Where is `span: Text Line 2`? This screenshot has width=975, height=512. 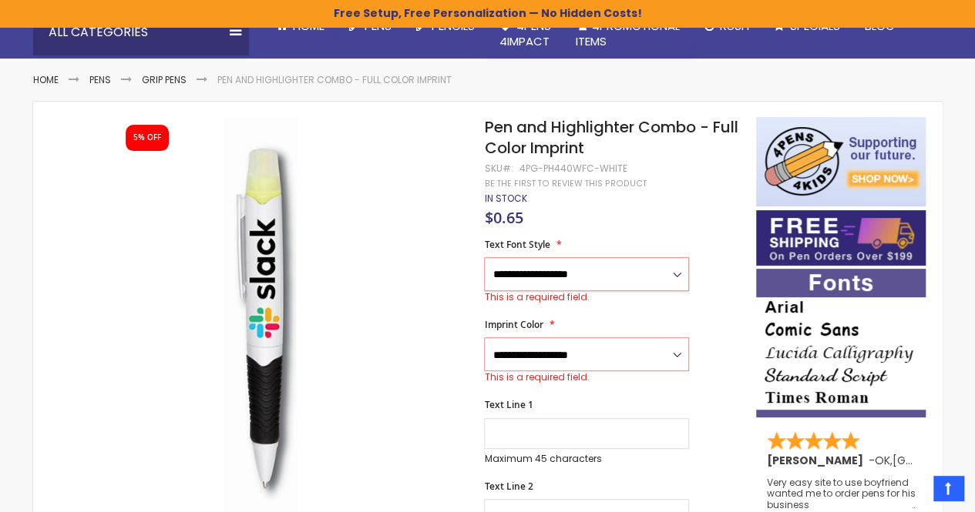 span: Text Line 2 is located at coordinates (508, 486).